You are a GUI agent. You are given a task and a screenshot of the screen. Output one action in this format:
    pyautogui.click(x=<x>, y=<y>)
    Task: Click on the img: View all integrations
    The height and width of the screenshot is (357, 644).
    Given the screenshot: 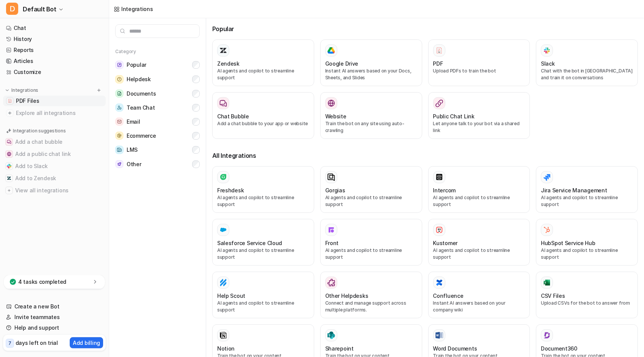 What is the action you would take?
    pyautogui.click(x=9, y=191)
    